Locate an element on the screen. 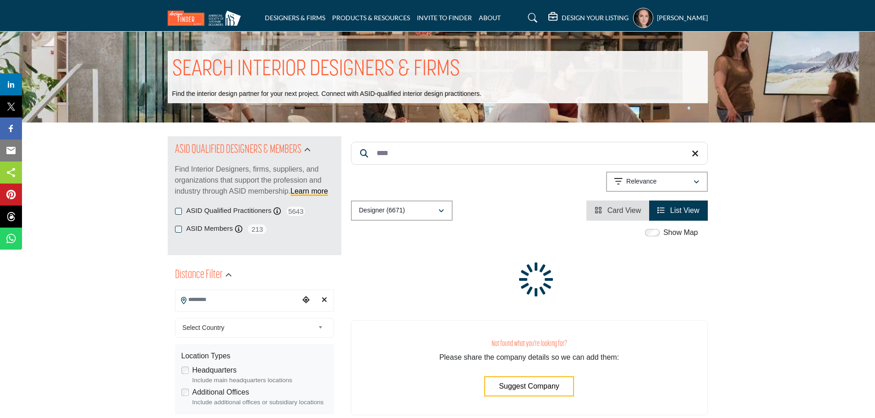 Image resolution: width=875 pixels, height=418 pixels. button: Suggest Company is located at coordinates (529, 386).